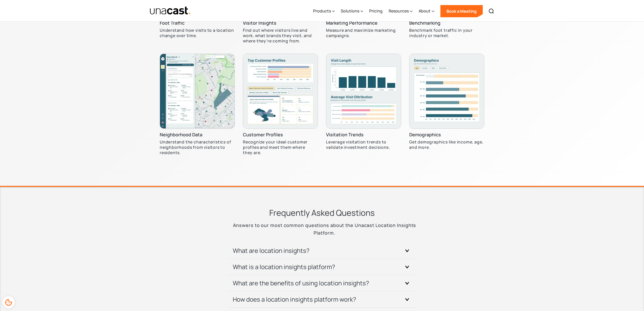 This screenshot has width=644, height=311. What do you see at coordinates (491, 11) in the screenshot?
I see `img: Search icon` at bounding box center [491, 11].